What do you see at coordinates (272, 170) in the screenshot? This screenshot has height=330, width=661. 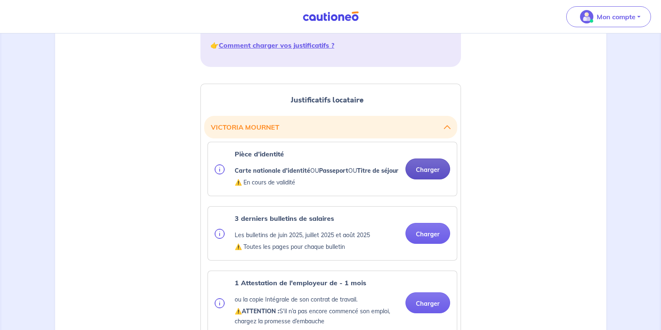 I see `strong: Carte nationale d'identité` at bounding box center [272, 170].